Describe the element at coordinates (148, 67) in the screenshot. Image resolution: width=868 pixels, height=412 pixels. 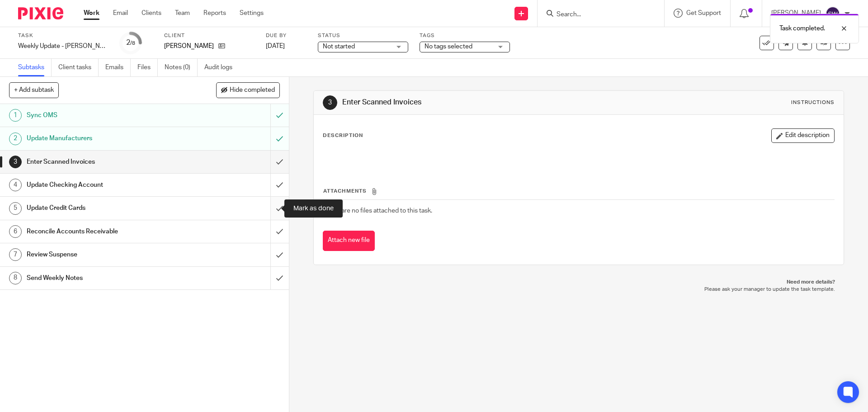
I see `a: Files` at that location.